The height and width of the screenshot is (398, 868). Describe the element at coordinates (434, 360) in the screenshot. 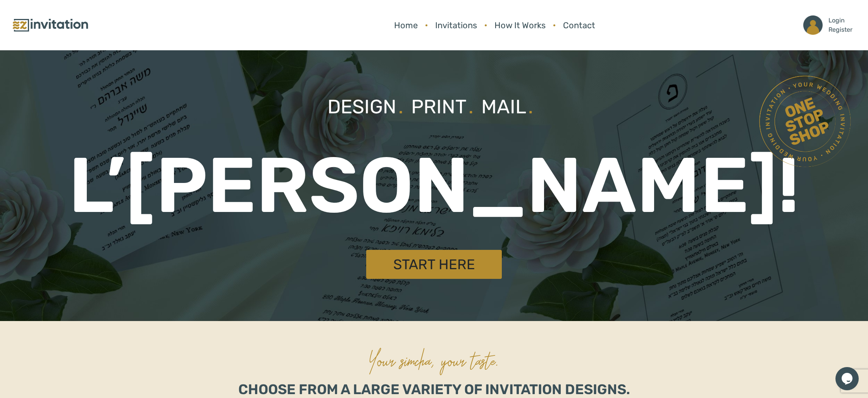

I see `p: Your simcha, your taste.` at that location.